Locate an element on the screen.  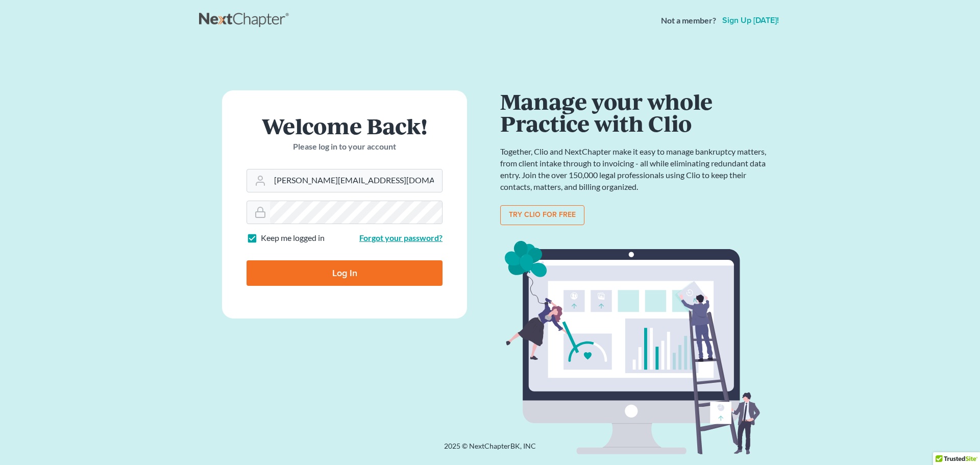
h1: Manage your whole Practice with Clio is located at coordinates (635, 112).